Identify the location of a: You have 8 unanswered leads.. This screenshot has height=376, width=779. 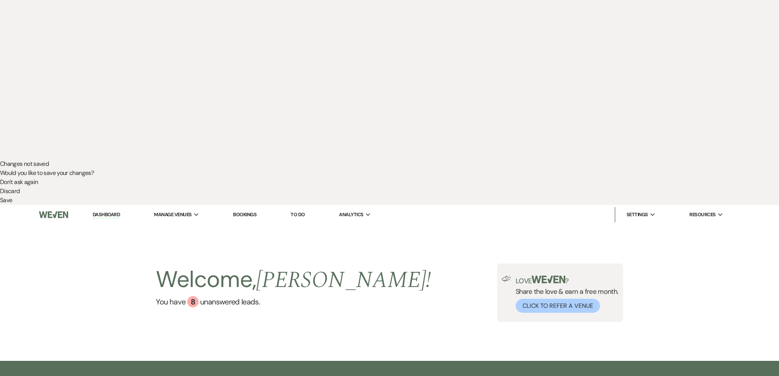
(293, 302).